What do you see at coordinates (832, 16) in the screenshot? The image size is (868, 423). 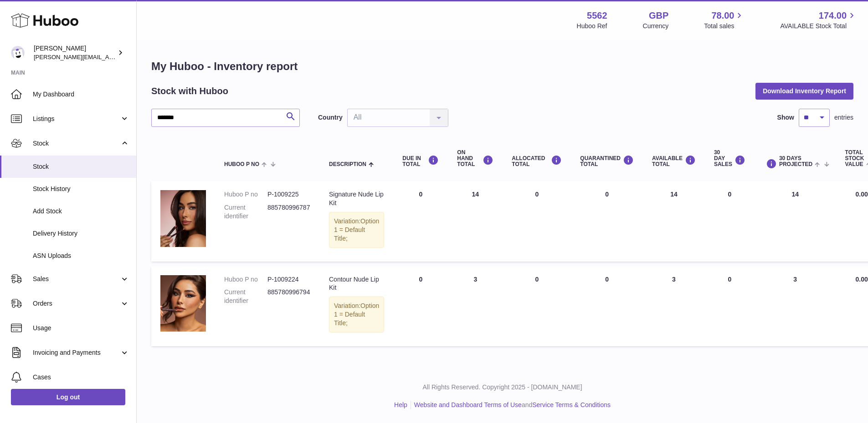 I see `span: 174.00` at bounding box center [832, 16].